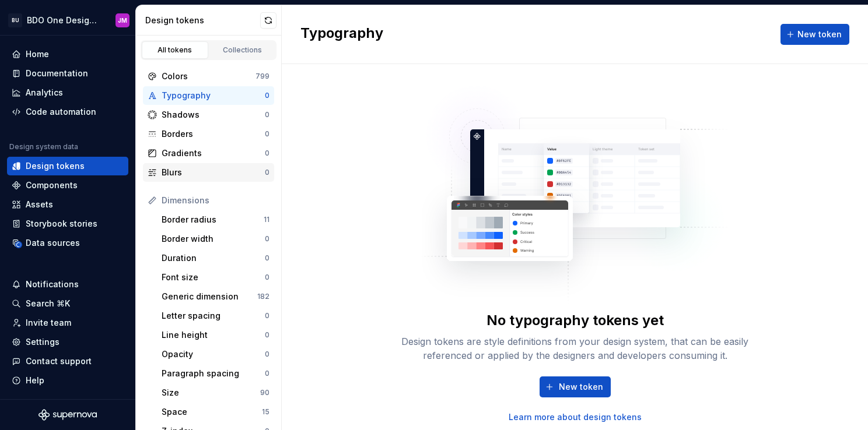 The image size is (868, 430). I want to click on button: Search ⌘K, so click(67, 303).